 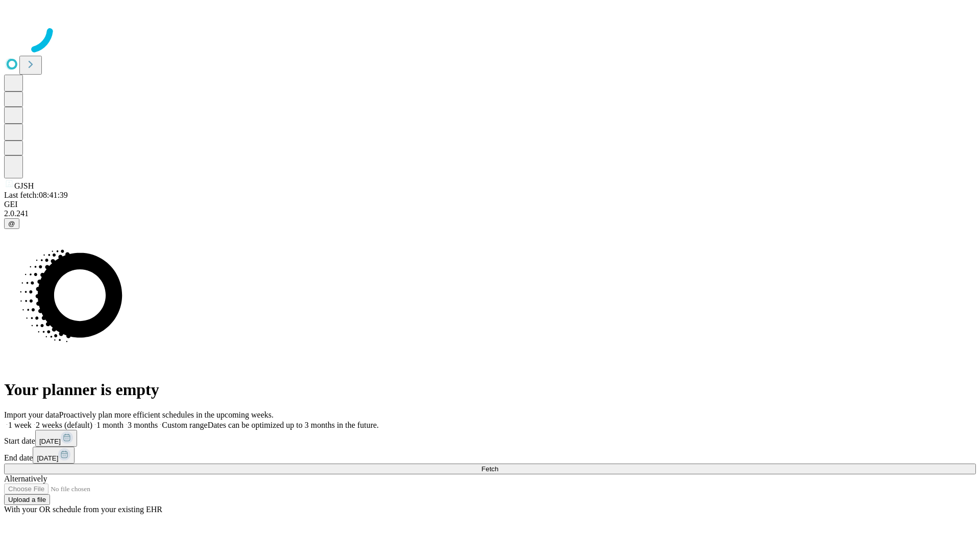 What do you see at coordinates (490, 469) in the screenshot?
I see `button: Fetch` at bounding box center [490, 469].